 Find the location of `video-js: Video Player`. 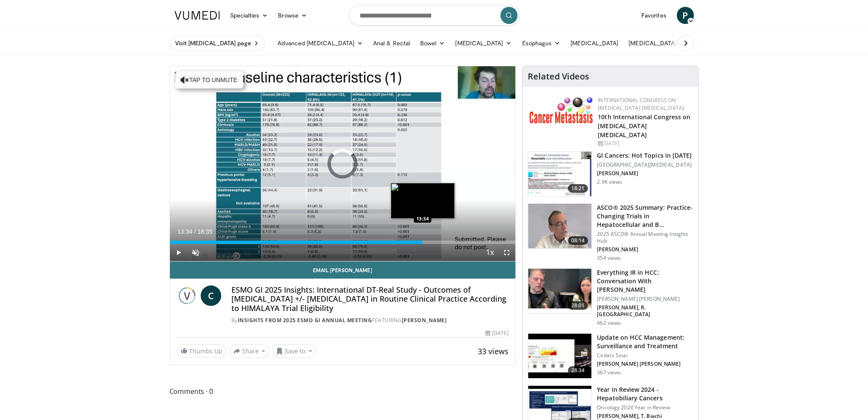

video-js: Video Player is located at coordinates (343, 164).